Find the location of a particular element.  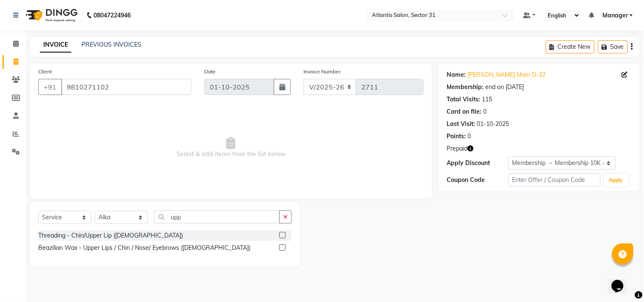

button: Create New is located at coordinates (570, 47).